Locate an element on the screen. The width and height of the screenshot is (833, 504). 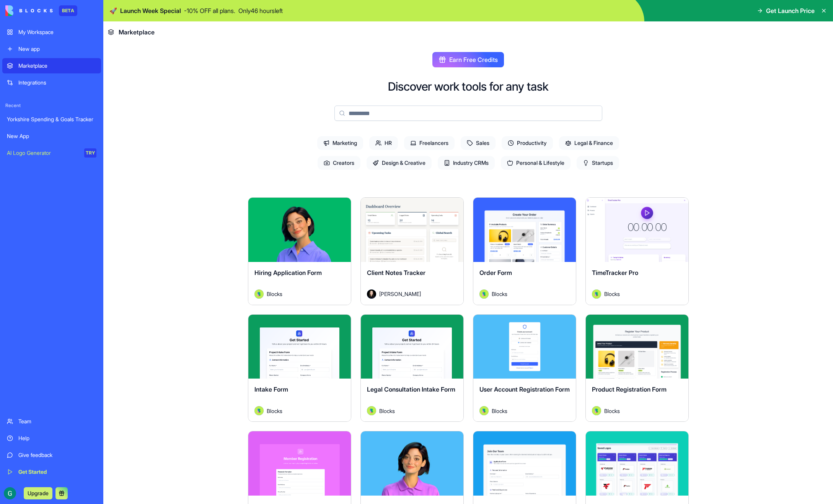
span: Freelancers is located at coordinates (429, 143).